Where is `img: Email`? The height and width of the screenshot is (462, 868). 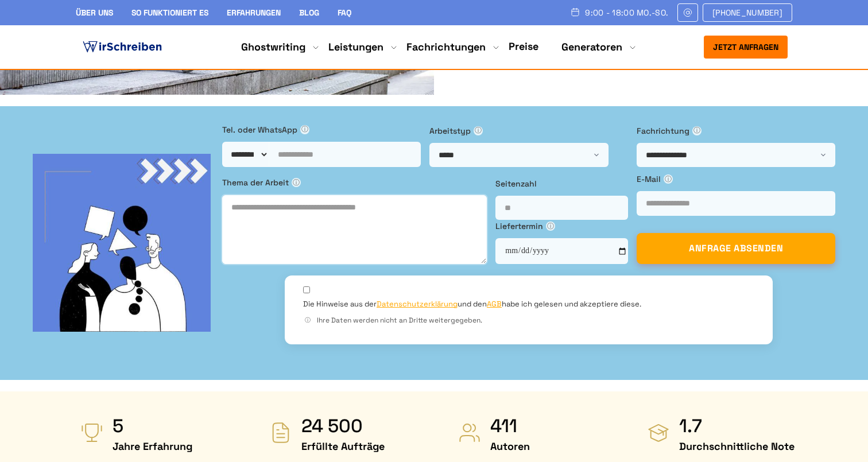 img: Email is located at coordinates (688, 12).